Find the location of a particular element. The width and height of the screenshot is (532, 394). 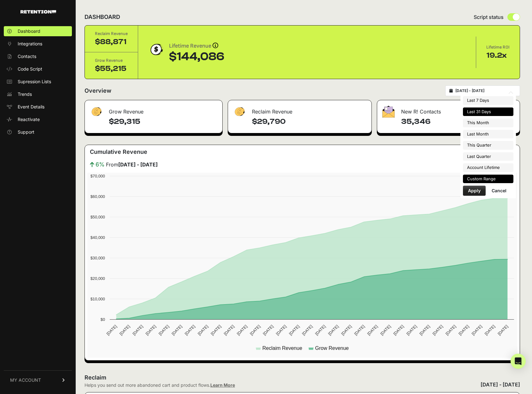

div: $88,871 is located at coordinates (111, 42).